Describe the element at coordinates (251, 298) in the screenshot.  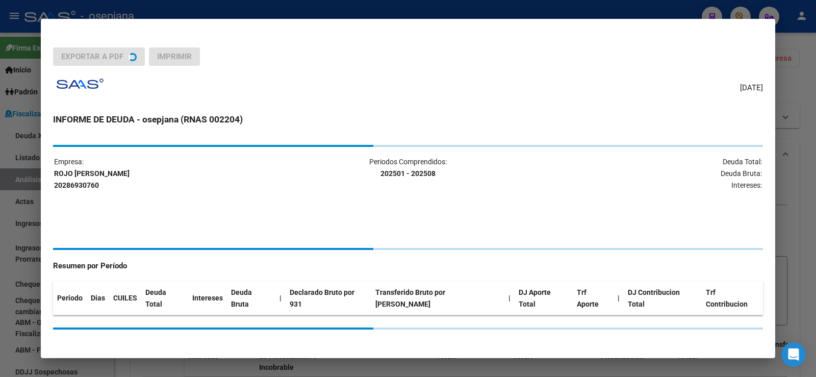
I see `th: Deuda Bruta` at that location.